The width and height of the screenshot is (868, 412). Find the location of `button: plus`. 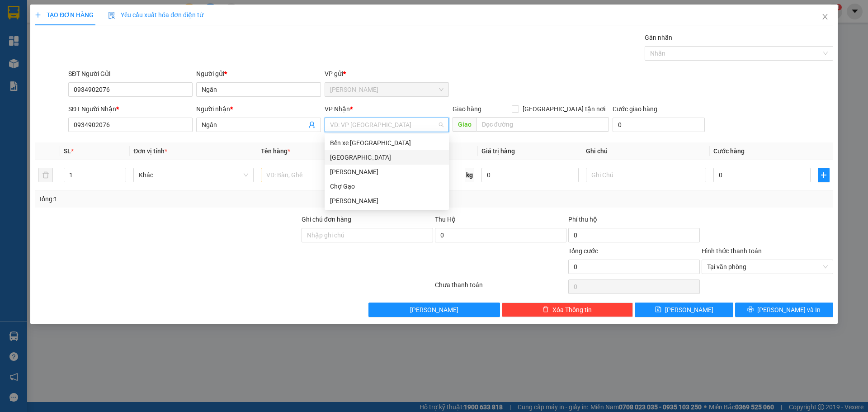

button: plus is located at coordinates (824, 175).